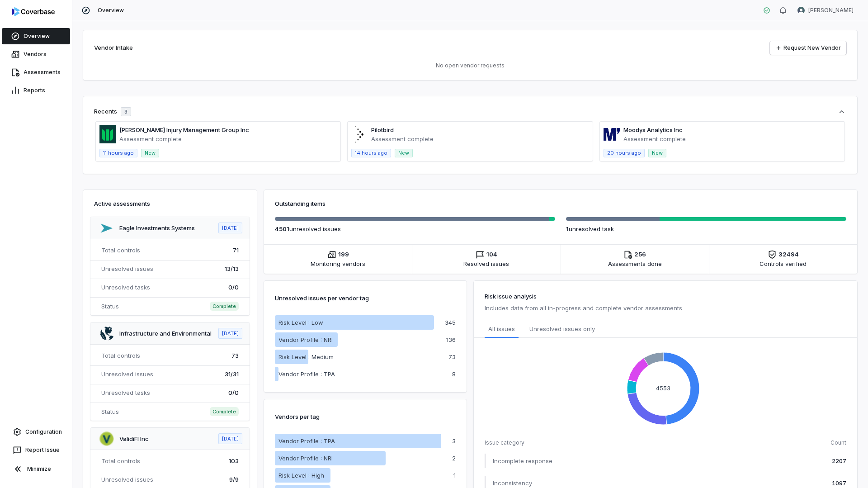  What do you see at coordinates (454, 458) in the screenshot?
I see `p: 2` at bounding box center [454, 458].